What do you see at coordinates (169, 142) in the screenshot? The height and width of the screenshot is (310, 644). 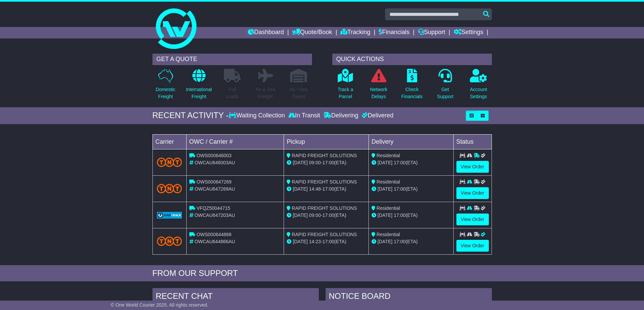 I see `td: Carrier` at bounding box center [169, 142].